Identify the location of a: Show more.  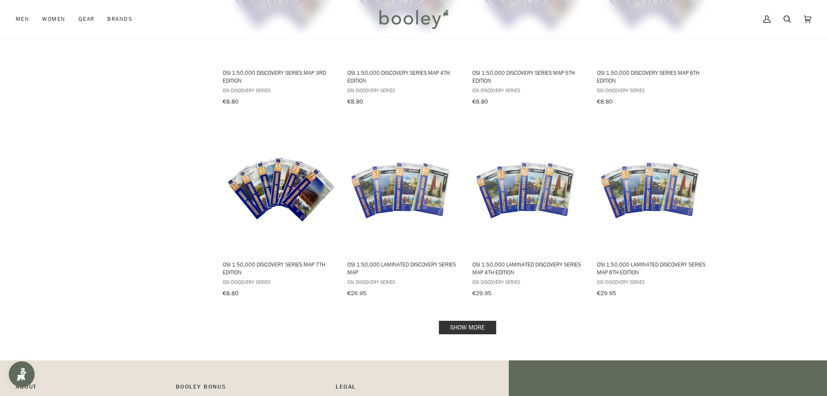
(468, 327).